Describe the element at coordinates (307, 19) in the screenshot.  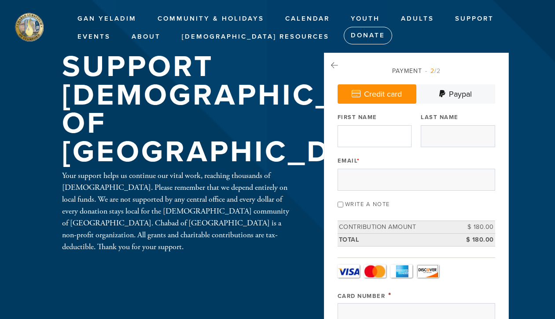
I see `a: Calendar` at that location.